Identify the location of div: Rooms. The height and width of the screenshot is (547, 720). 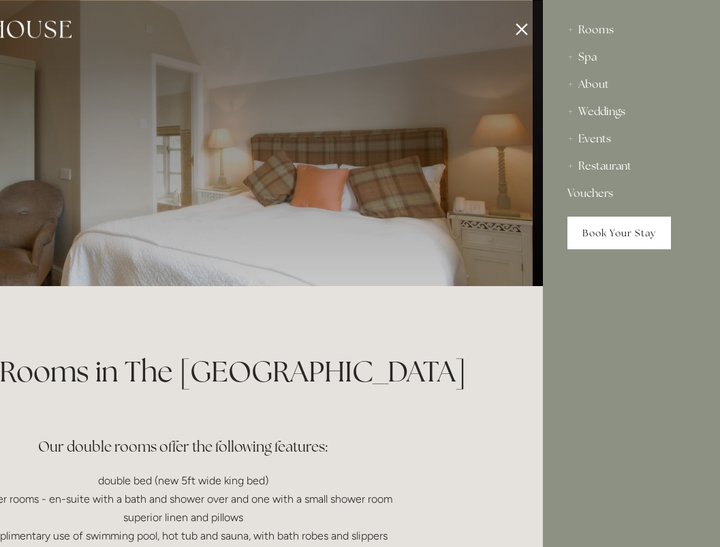
(631, 30).